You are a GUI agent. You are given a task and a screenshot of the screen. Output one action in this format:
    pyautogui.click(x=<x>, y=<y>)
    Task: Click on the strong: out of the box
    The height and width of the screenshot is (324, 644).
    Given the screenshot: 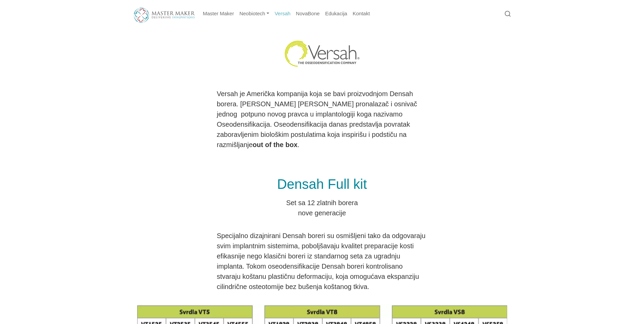 What is the action you would take?
    pyautogui.click(x=275, y=145)
    